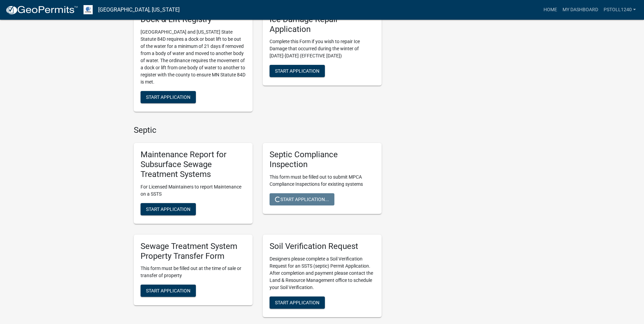 The height and width of the screenshot is (324, 644). I want to click on a: pstoll1240, so click(620, 10).